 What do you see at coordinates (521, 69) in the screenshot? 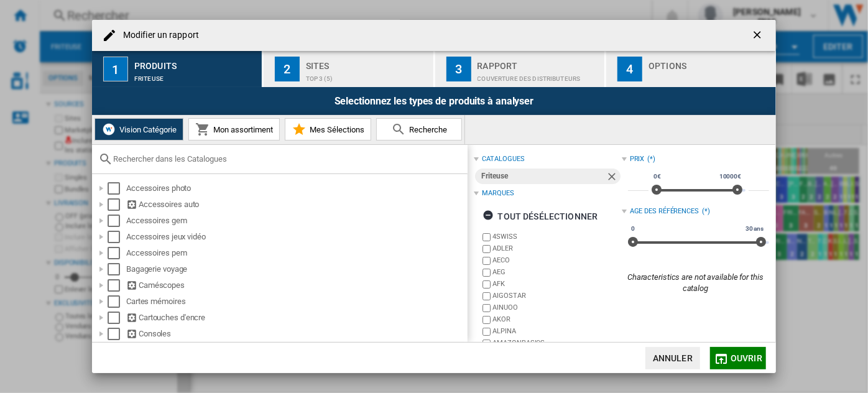
I see `button: 3 Rapport Couverture des distributeurs` at bounding box center [521, 69].